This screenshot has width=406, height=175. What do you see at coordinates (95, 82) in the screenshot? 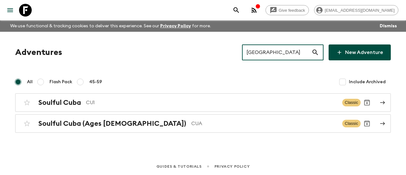
I see `span: 45-59` at bounding box center [95, 82].